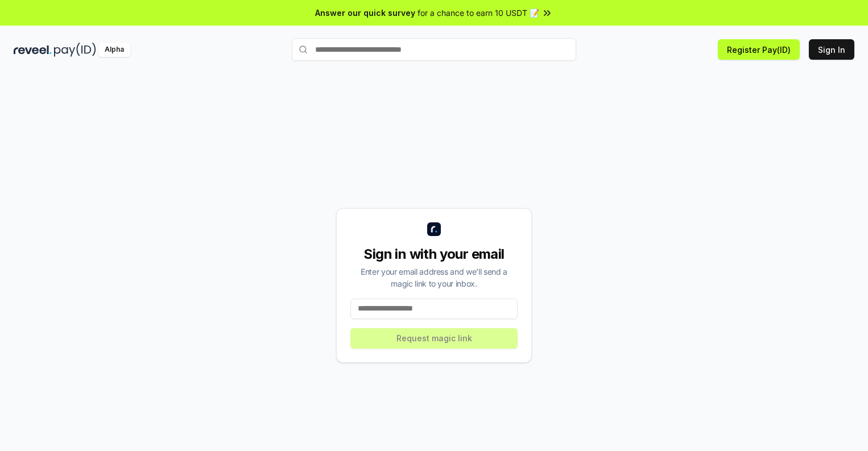 Image resolution: width=868 pixels, height=451 pixels. I want to click on div: Enter your email address and we’ll send a magic link to your inbox., so click(434, 278).